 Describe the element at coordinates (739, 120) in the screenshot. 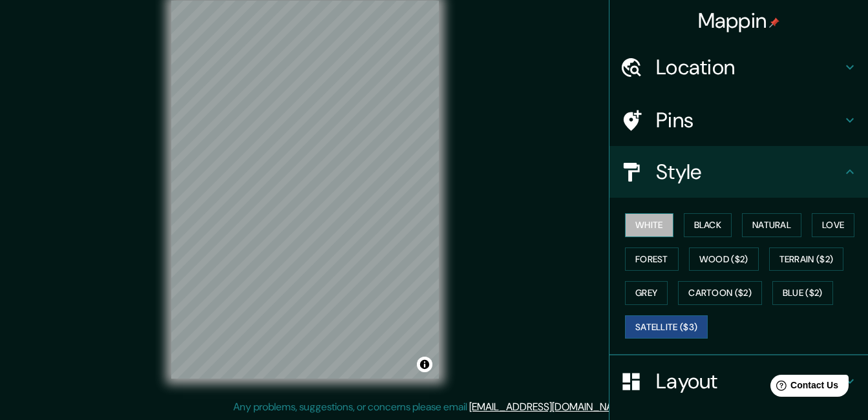

I see `div: Pins` at that location.